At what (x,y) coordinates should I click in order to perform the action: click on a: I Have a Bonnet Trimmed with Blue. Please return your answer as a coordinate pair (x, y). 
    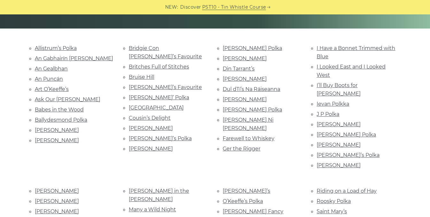
    Looking at the image, I should click on (356, 52).